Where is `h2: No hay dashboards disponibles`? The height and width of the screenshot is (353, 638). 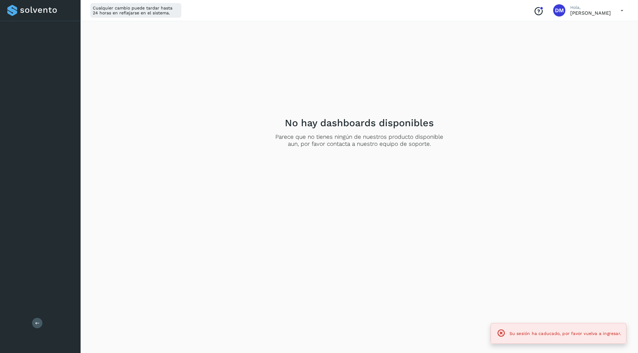
h2: No hay dashboards disponibles is located at coordinates (360, 123).